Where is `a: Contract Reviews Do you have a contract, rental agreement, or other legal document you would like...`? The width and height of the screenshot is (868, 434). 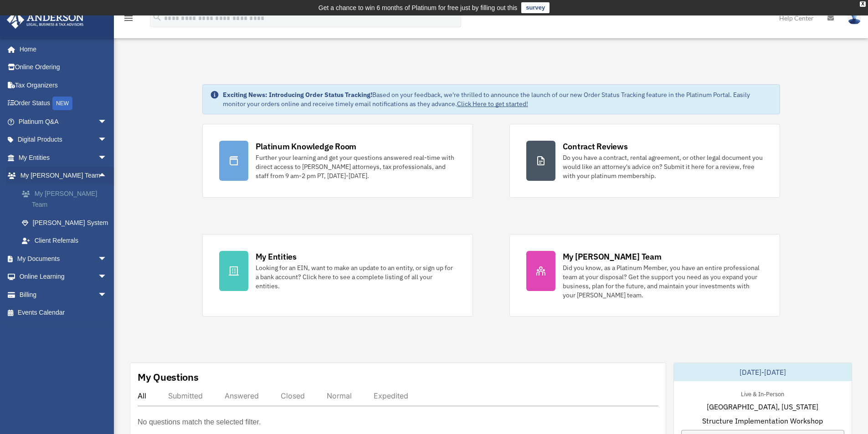 a: Contract Reviews Do you have a contract, rental agreement, or other legal document you would like... is located at coordinates (645, 161).